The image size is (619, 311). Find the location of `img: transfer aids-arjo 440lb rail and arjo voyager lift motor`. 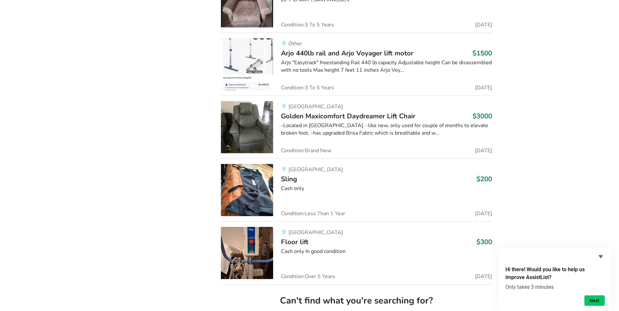

img: transfer aids-arjo 440lb rail and arjo voyager lift motor is located at coordinates (247, 64).